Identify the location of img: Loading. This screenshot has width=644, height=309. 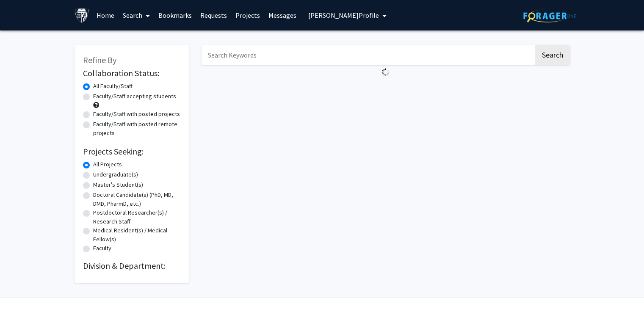
(385, 72).